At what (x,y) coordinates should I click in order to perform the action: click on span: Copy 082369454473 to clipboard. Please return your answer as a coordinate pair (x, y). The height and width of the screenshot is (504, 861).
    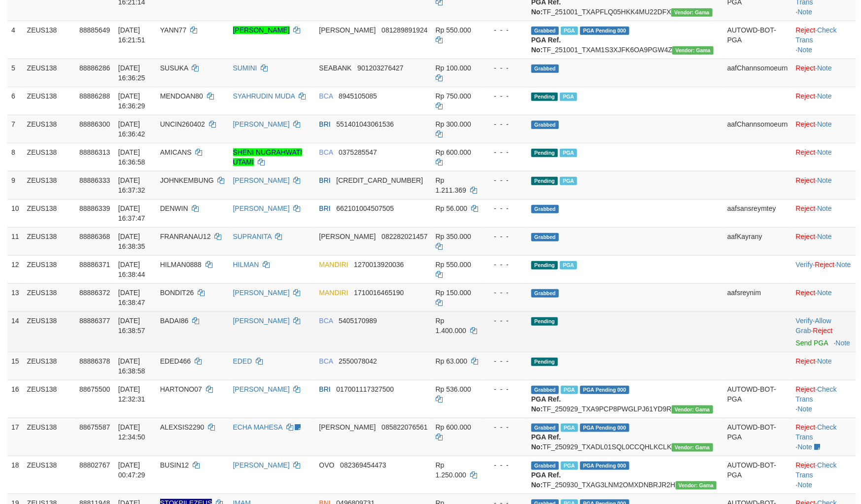
    Looking at the image, I should click on (362, 465).